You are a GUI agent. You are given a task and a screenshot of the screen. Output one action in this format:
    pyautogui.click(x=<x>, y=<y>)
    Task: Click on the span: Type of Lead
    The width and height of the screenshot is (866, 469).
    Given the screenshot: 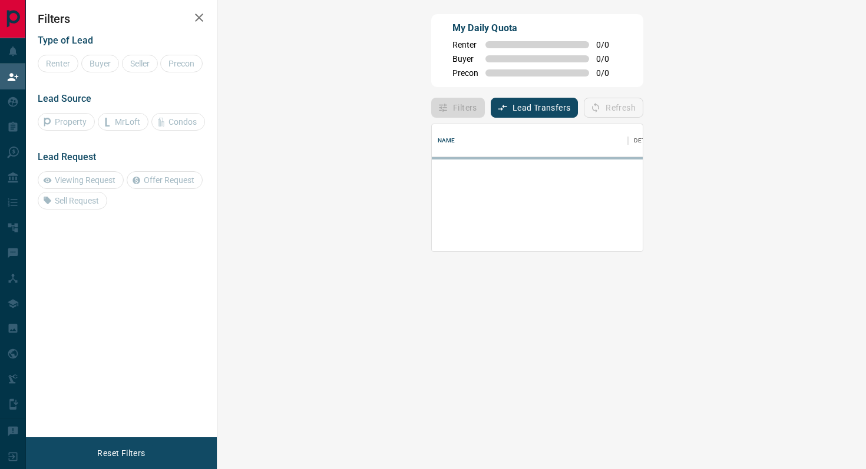 What is the action you would take?
    pyautogui.click(x=65, y=40)
    